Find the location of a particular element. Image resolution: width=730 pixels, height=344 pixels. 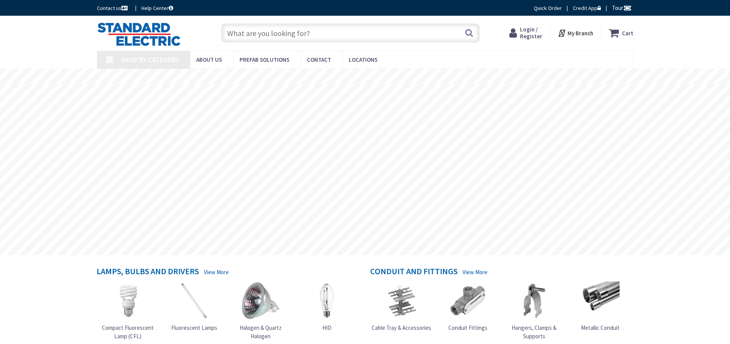

img: Compact Fluorescent Lamp (CFL) is located at coordinates (128, 301).